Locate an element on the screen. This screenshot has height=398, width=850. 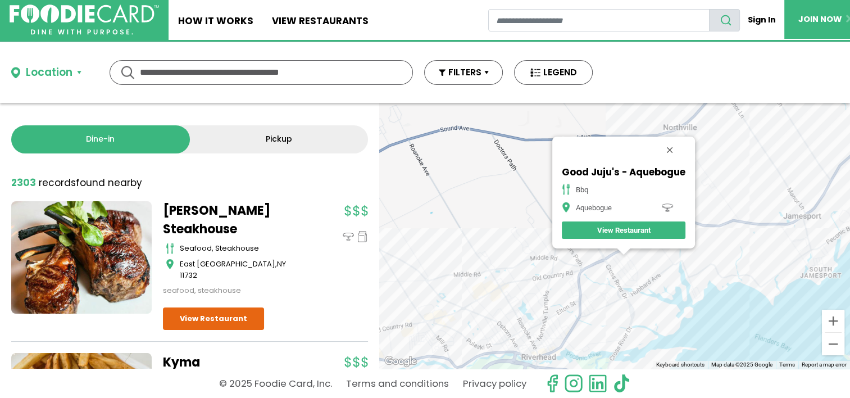
a: Report a map error is located at coordinates (824, 364).